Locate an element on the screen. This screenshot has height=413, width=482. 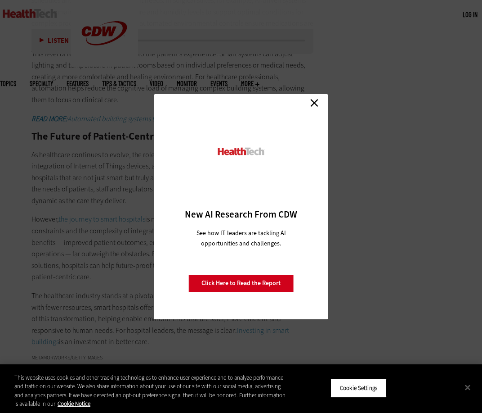
p: See how IT leaders are tackling AI opportunities and challenges. is located at coordinates (241, 238).